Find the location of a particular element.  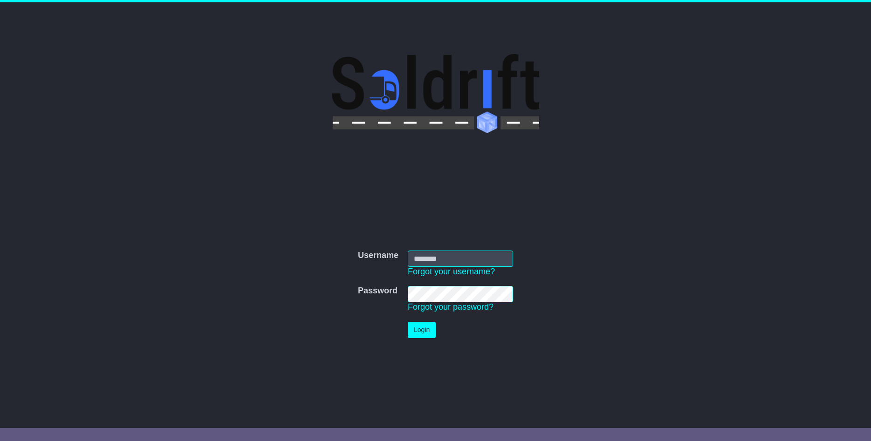

label: Username is located at coordinates (378, 256).